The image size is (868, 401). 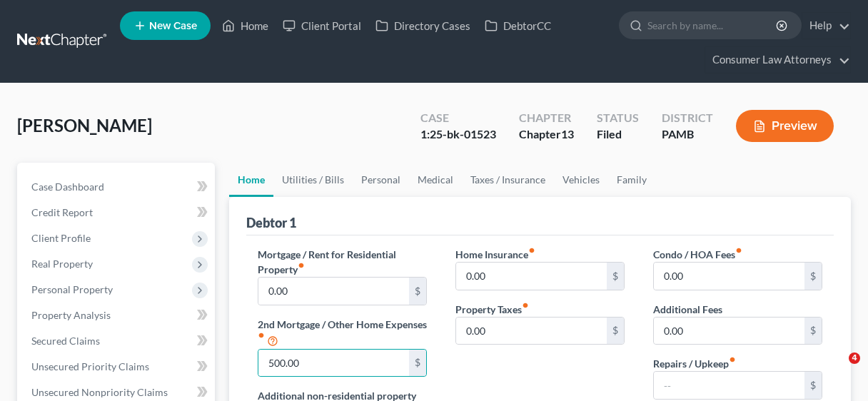 What do you see at coordinates (380, 180) in the screenshot?
I see `a: Personal` at bounding box center [380, 180].